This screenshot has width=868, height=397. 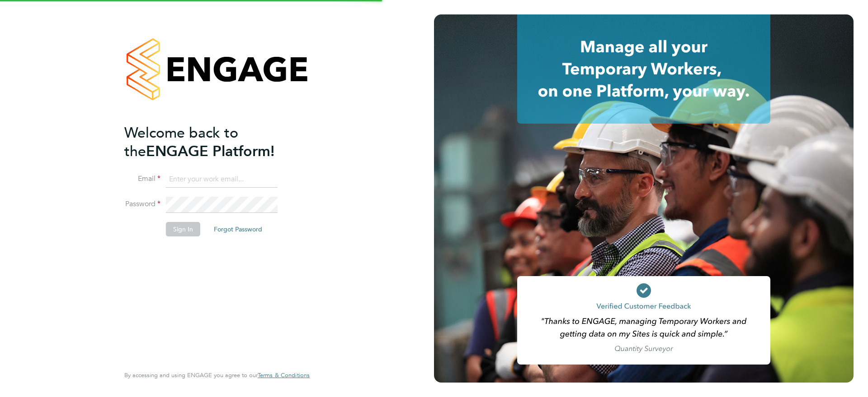 I want to click on input: Enter your work email..., so click(x=222, y=180).